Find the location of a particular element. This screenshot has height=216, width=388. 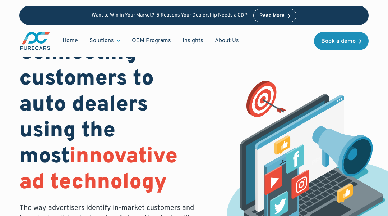

a: Read More is located at coordinates (275, 15).